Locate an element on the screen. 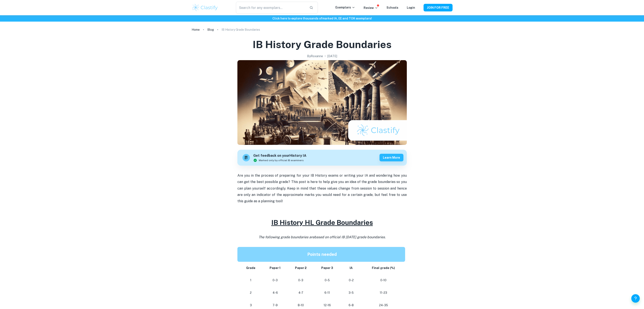 The height and width of the screenshot is (309, 644). button: JOIN FOR FREE is located at coordinates (438, 7).